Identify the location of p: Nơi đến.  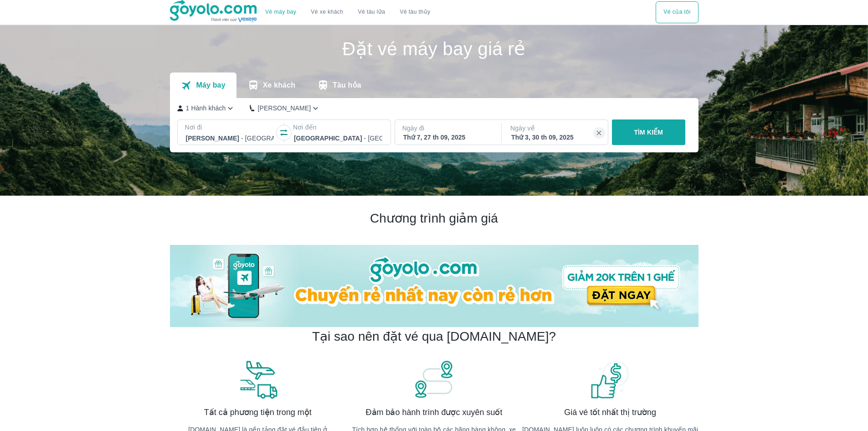
(338, 127).